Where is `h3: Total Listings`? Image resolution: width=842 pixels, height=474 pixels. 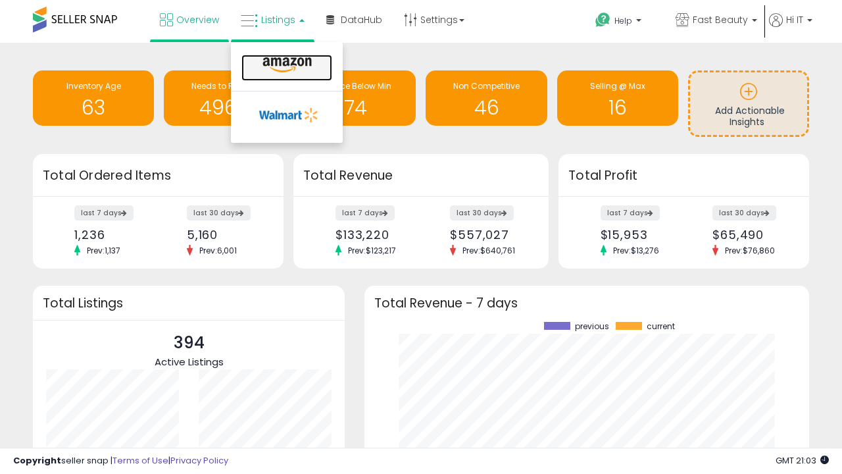
h3: Total Listings is located at coordinates (189, 303).